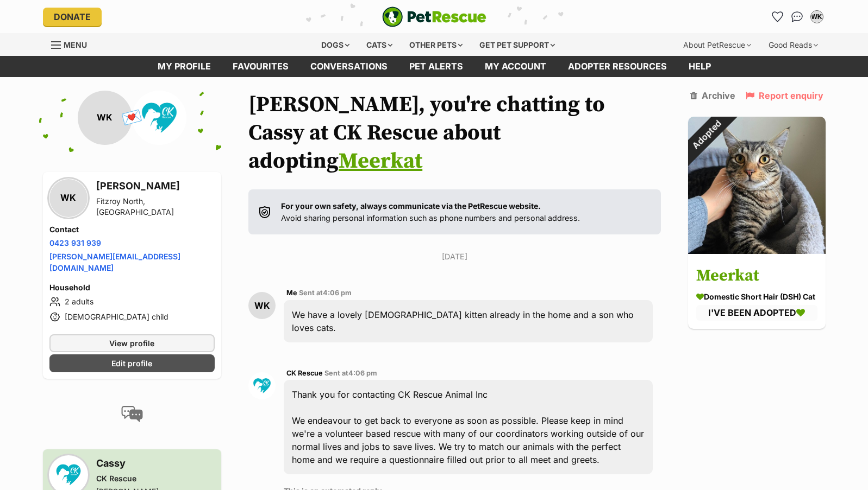 The height and width of the screenshot is (490, 868). I want to click on div: Good Reads, so click(793, 45).